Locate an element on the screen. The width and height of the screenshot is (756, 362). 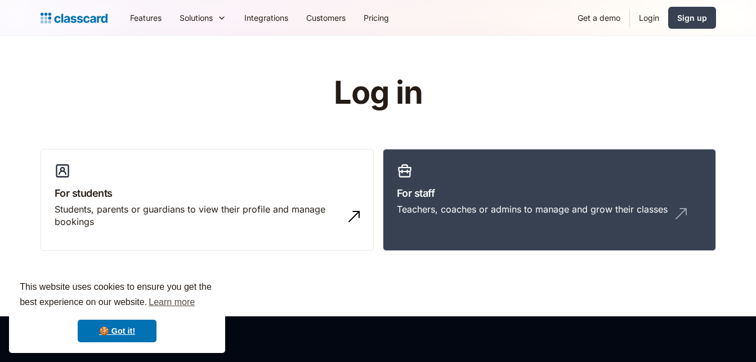
a: Login is located at coordinates (649, 17).